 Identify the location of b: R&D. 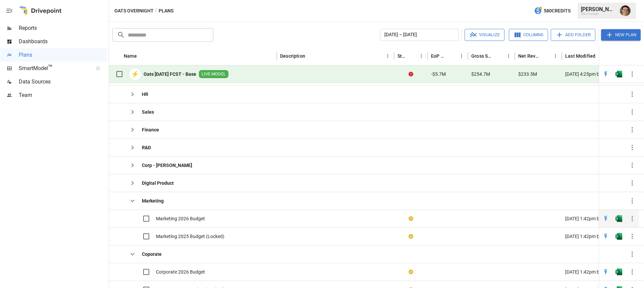
(146, 147).